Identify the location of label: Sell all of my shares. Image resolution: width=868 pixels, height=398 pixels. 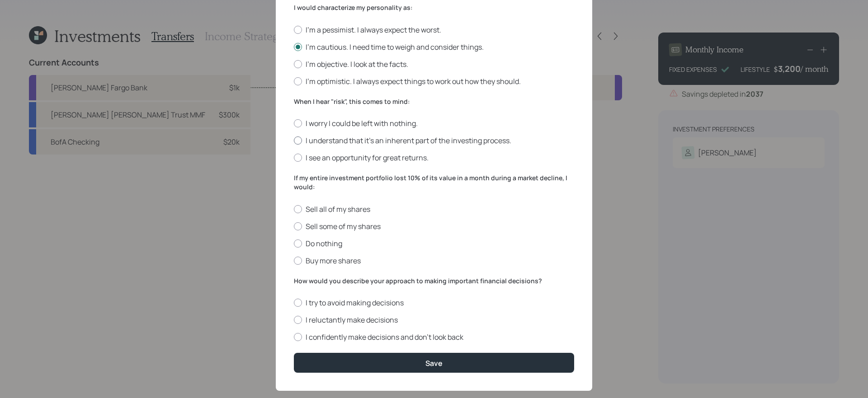
(434, 210).